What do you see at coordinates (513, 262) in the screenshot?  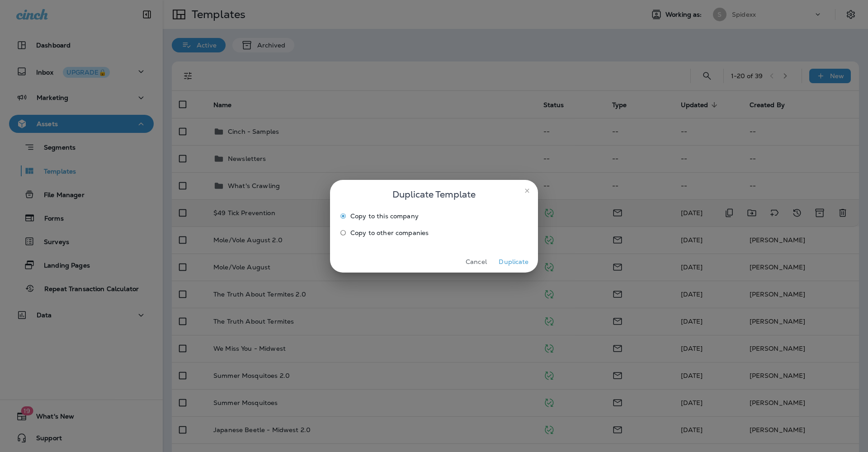 I see `button: Duplicate` at bounding box center [513, 262].